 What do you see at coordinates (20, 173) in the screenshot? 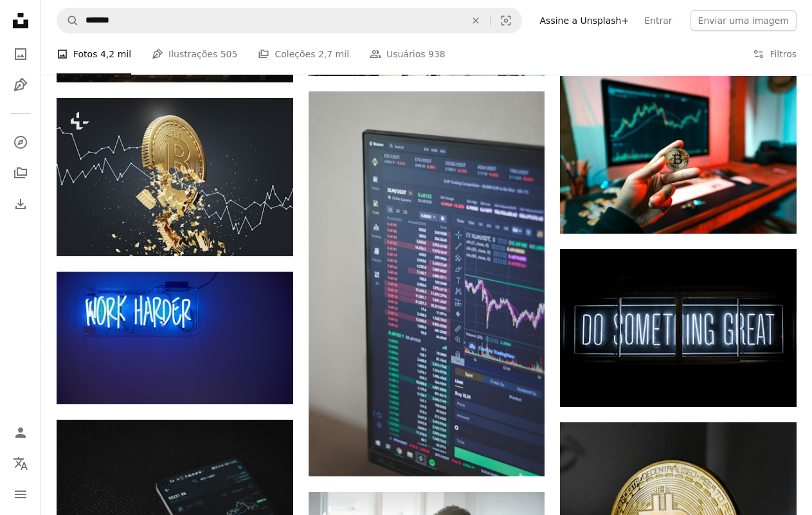
I see `a: Coleções` at bounding box center [20, 173].